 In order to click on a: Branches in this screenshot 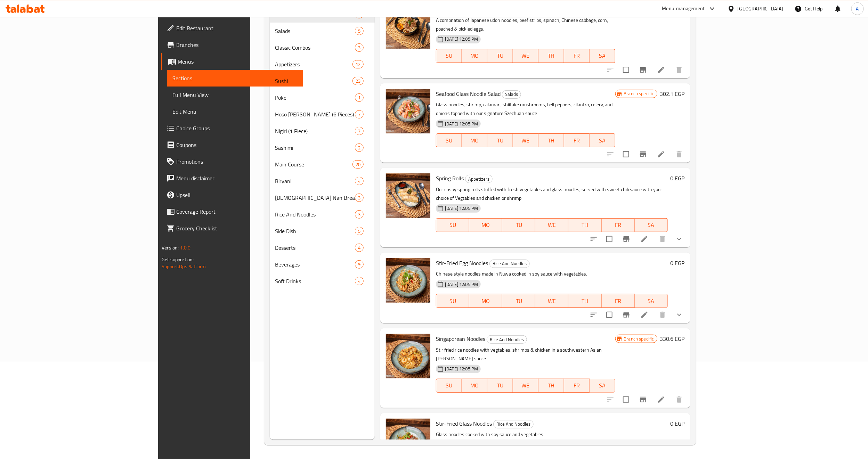, I will do `click(232, 45)`.